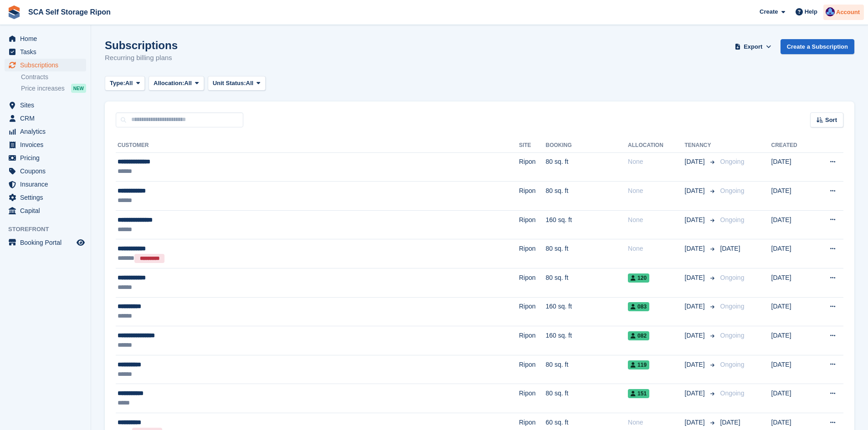  I want to click on button: Type: All, so click(125, 84).